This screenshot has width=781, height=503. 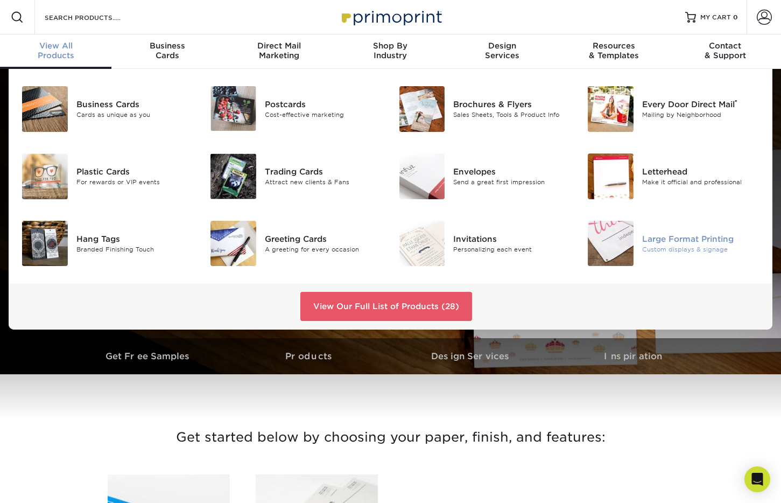 I want to click on img: Every Door Direct Mail, so click(x=610, y=109).